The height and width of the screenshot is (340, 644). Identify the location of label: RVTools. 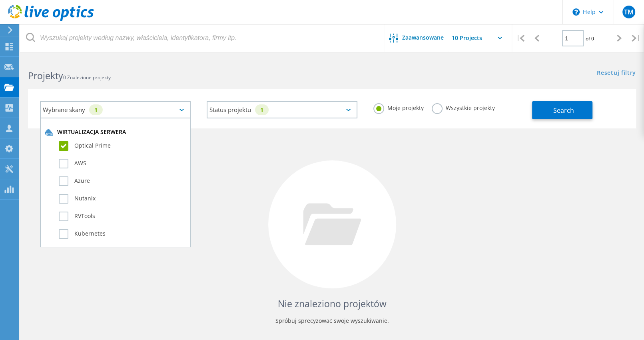
(122, 217).